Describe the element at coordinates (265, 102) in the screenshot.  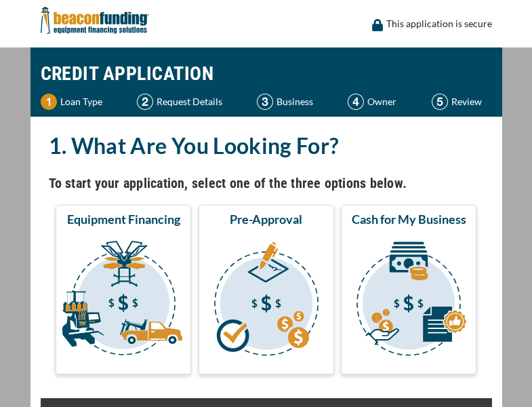
I see `img: Step 3` at that location.